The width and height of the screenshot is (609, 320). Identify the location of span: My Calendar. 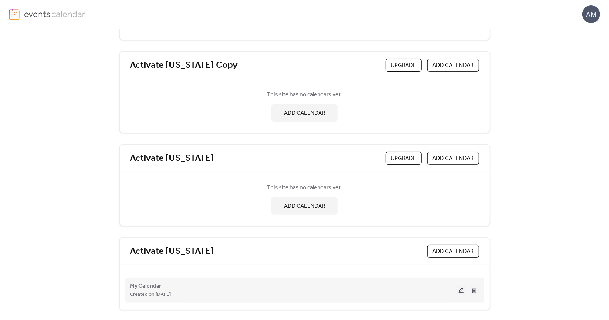
(146, 286).